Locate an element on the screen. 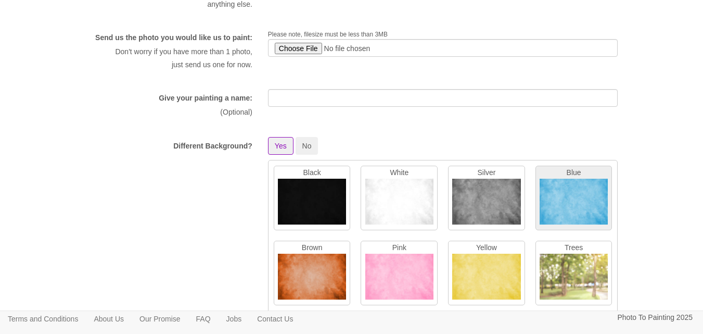  p: Trees is located at coordinates (574, 247).